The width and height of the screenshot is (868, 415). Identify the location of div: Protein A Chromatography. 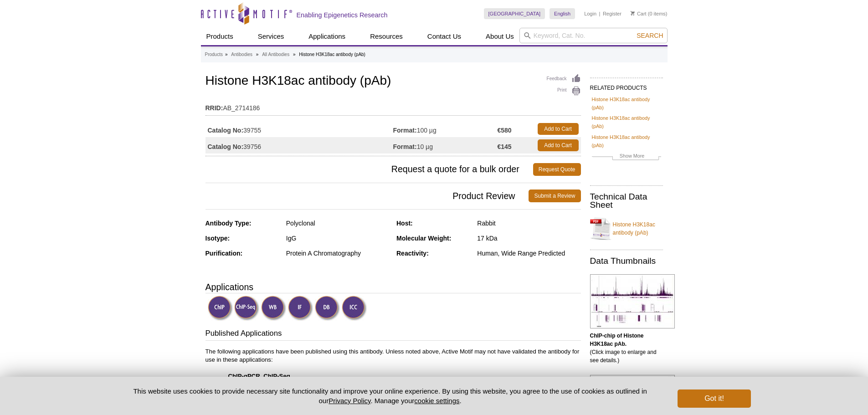
(338, 253).